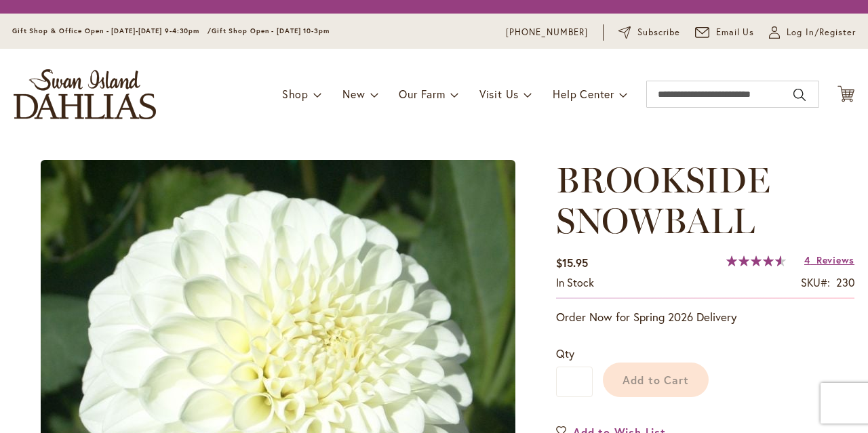 Image resolution: width=868 pixels, height=433 pixels. Describe the element at coordinates (583, 93) in the screenshot. I see `span: Help Center` at that location.